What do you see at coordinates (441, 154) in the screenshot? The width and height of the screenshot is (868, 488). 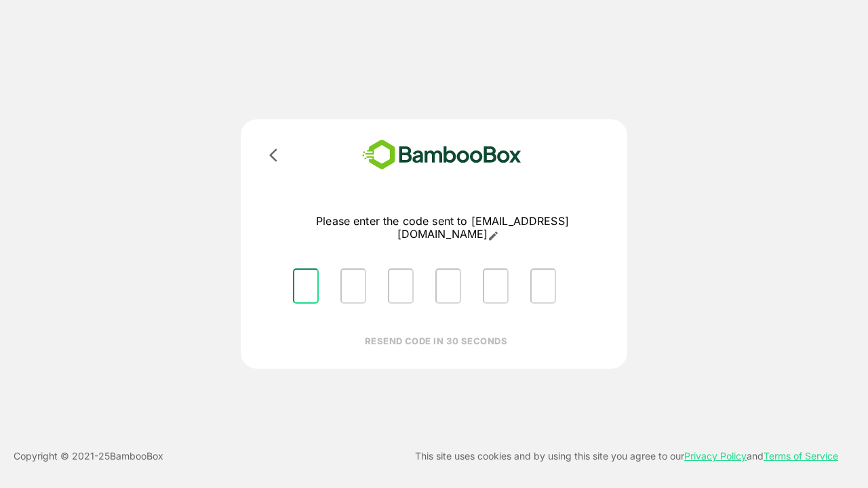 I see `img: bamboobox` at bounding box center [441, 154].